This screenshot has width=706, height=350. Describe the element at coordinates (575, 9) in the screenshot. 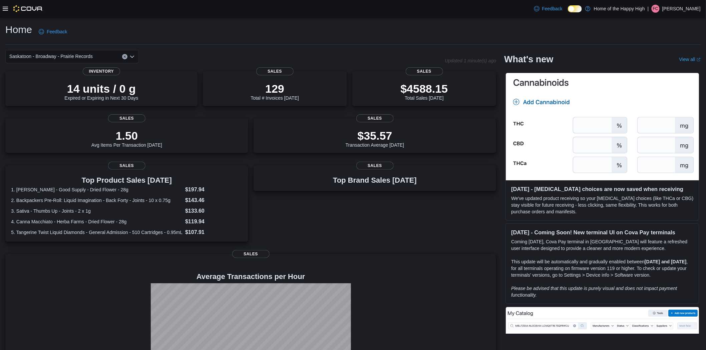

I see `input: Dark Mode` at that location.